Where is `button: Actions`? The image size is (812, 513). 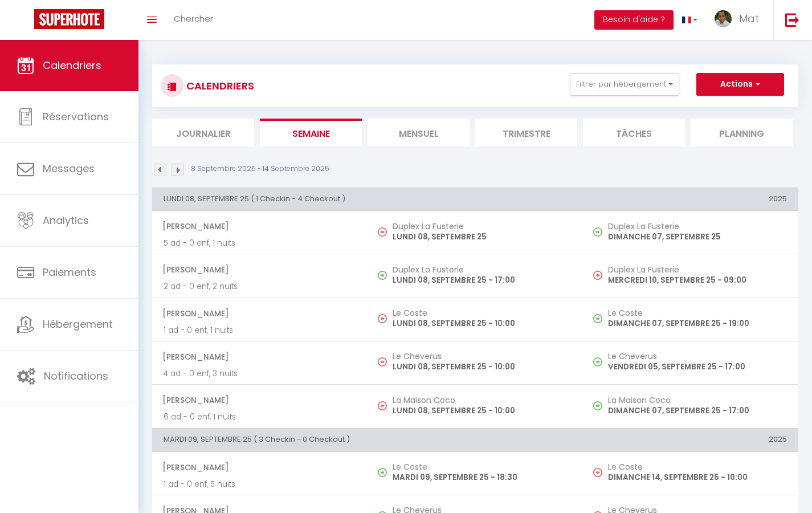
button: Actions is located at coordinates (740, 85).